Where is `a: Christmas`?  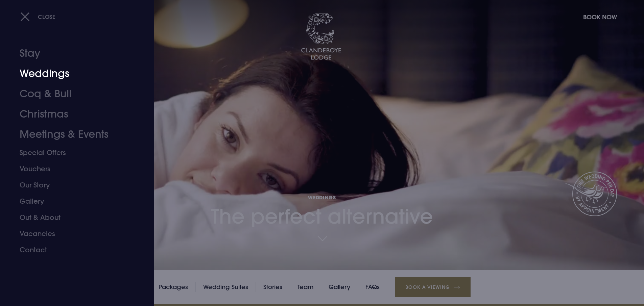
a: Christmas is located at coordinates (73, 115).